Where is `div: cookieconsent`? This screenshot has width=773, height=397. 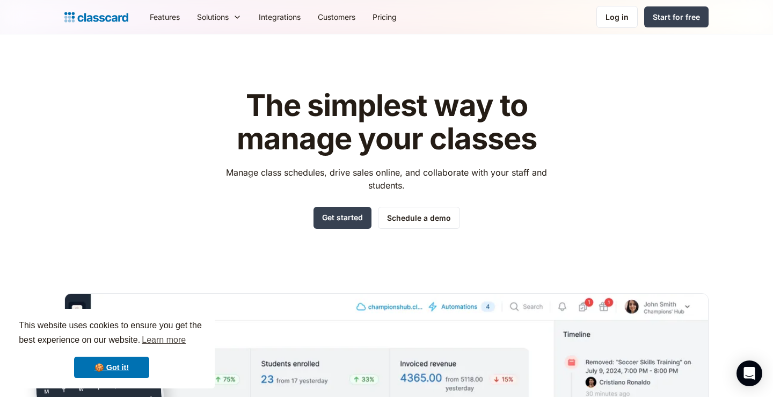 div: cookieconsent is located at coordinates (112, 348).